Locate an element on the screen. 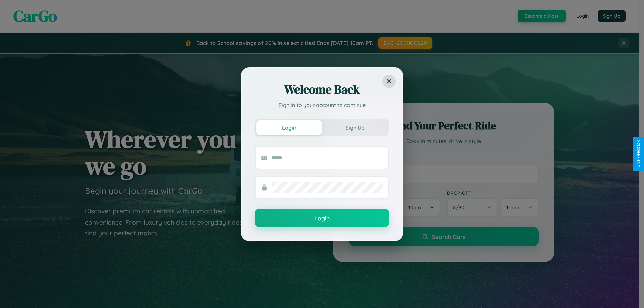  p: Sign in to your account to continue is located at coordinates (322, 105).